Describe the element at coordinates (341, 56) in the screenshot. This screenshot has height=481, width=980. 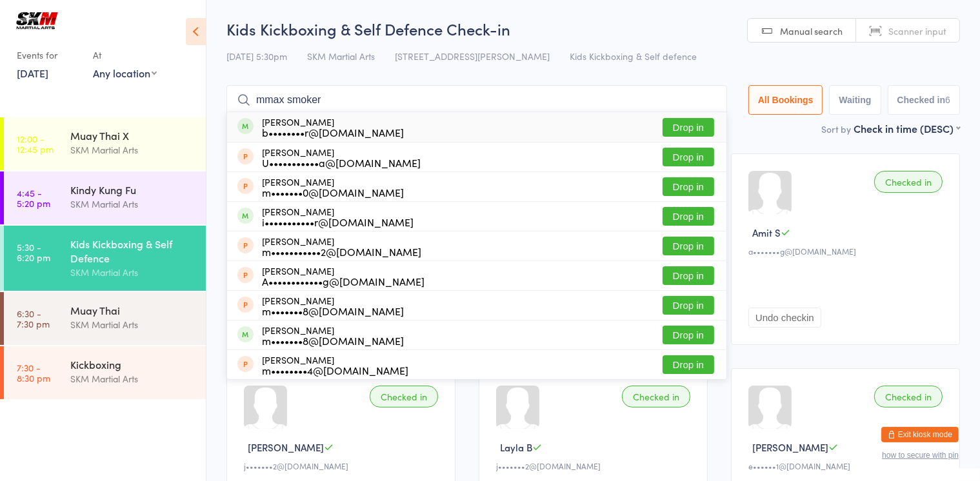
I see `span: SKM Martial Arts` at that location.